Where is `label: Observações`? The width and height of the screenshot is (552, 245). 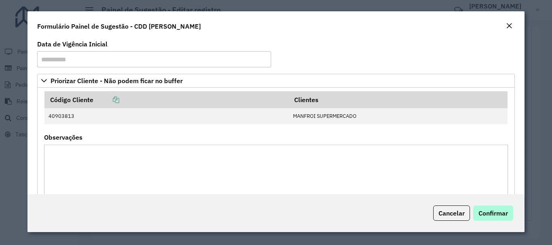
label: Observações is located at coordinates (63, 137).